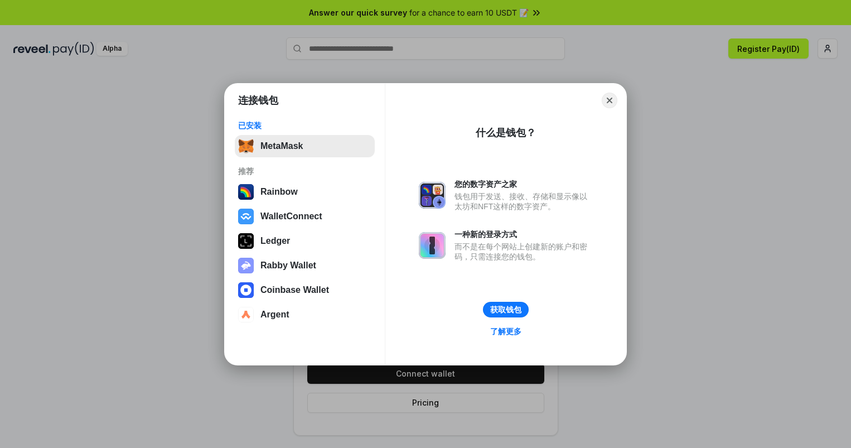 The image size is (851, 448). What do you see at coordinates (524, 201) in the screenshot?
I see `div: 钱包用于发送、接收、存储和显示像以太坊和NFT这样的数字资产。` at bounding box center [524, 201].